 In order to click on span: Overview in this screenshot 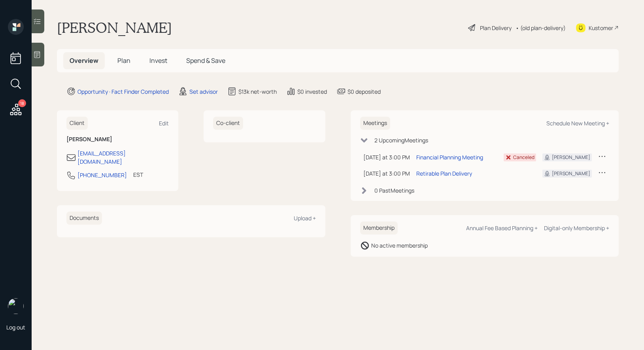, I will do `click(84, 61)`.